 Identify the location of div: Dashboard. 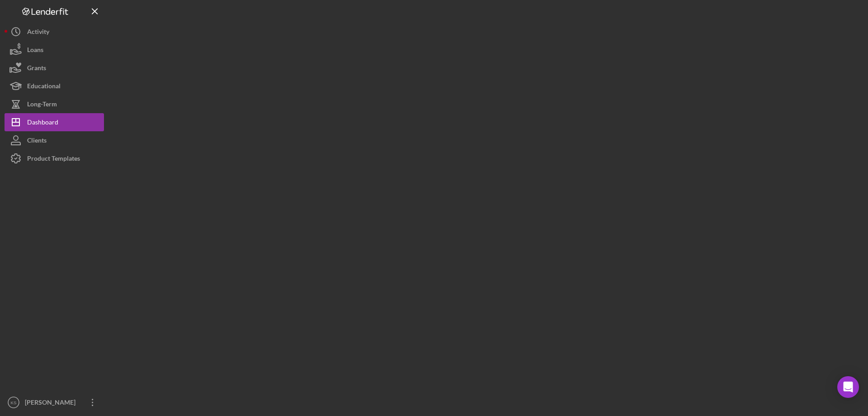
(43, 123).